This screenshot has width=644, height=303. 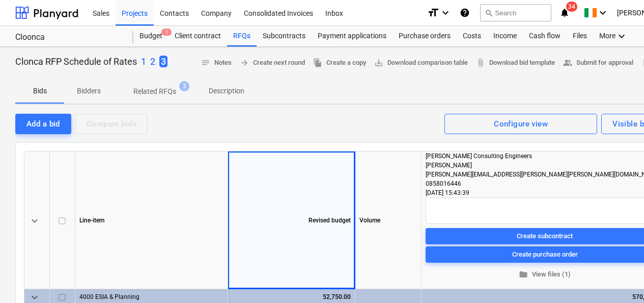 What do you see at coordinates (244, 63) in the screenshot?
I see `span: arrow_forward` at bounding box center [244, 63].